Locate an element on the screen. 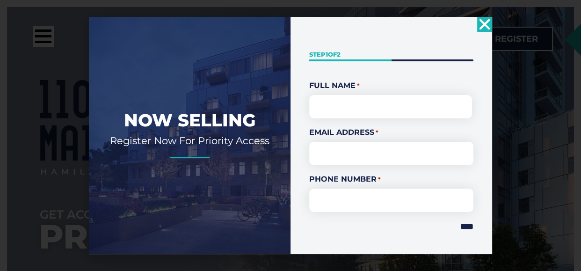  legend: Full Name is located at coordinates (391, 86).